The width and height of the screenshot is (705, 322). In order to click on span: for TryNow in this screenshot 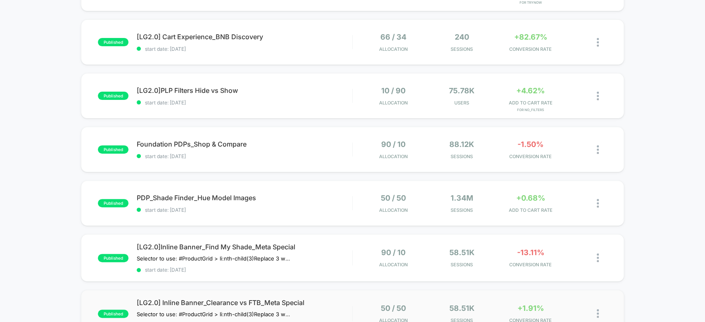, I will do `click(530, 2)`.